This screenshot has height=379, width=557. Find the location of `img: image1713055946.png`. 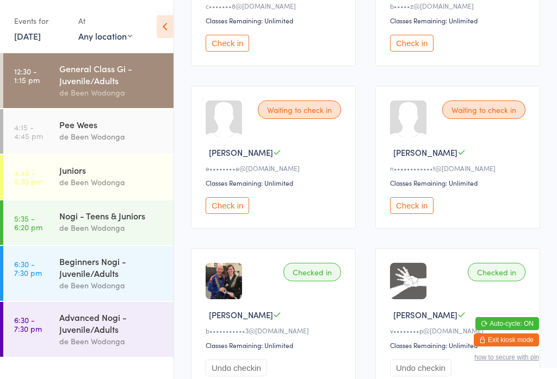

img: image1713055946.png is located at coordinates (223, 281).